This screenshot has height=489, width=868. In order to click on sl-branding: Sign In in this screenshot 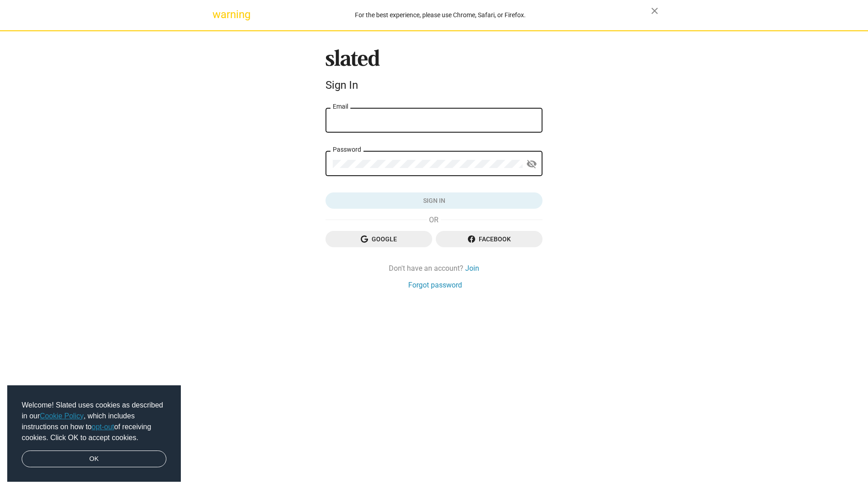, I will do `click(434, 73)`.